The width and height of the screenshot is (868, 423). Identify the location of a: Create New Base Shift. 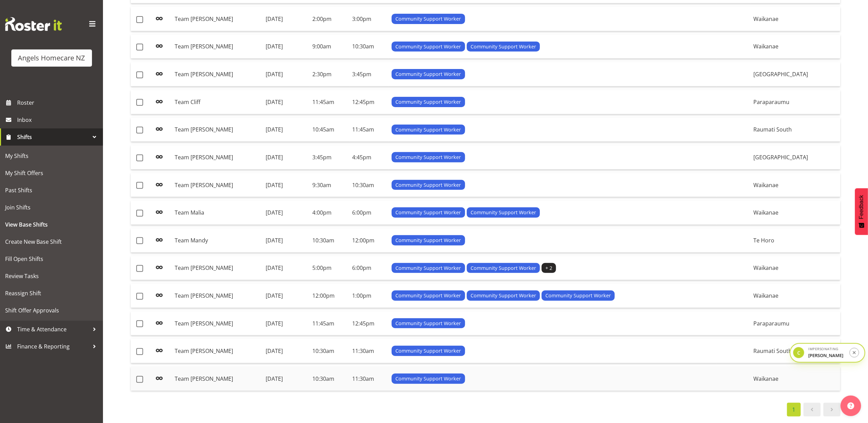
(52, 242).